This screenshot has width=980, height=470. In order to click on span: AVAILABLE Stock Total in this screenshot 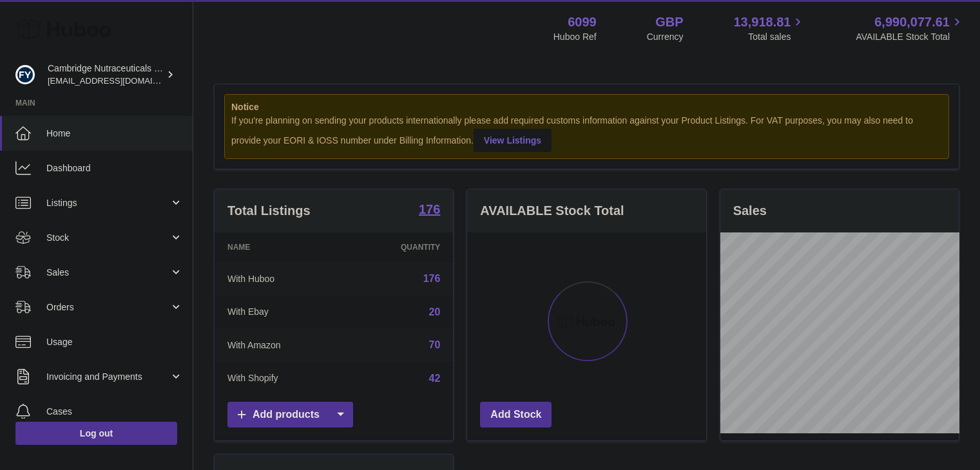, I will do `click(910, 37)`.